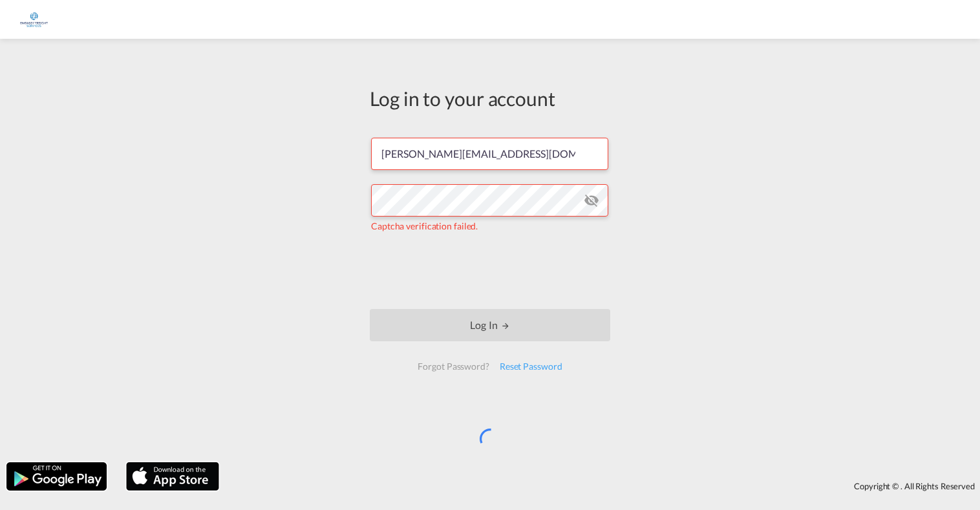 The height and width of the screenshot is (510, 980). What do you see at coordinates (172, 476) in the screenshot?
I see `img: apple.png` at bounding box center [172, 476].